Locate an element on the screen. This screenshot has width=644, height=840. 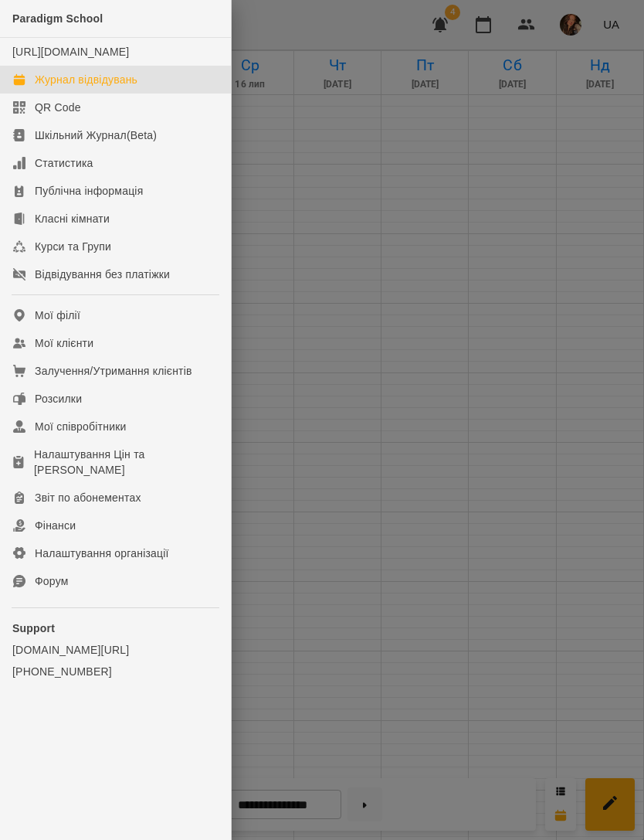
div: Налаштування організації is located at coordinates (102, 553).